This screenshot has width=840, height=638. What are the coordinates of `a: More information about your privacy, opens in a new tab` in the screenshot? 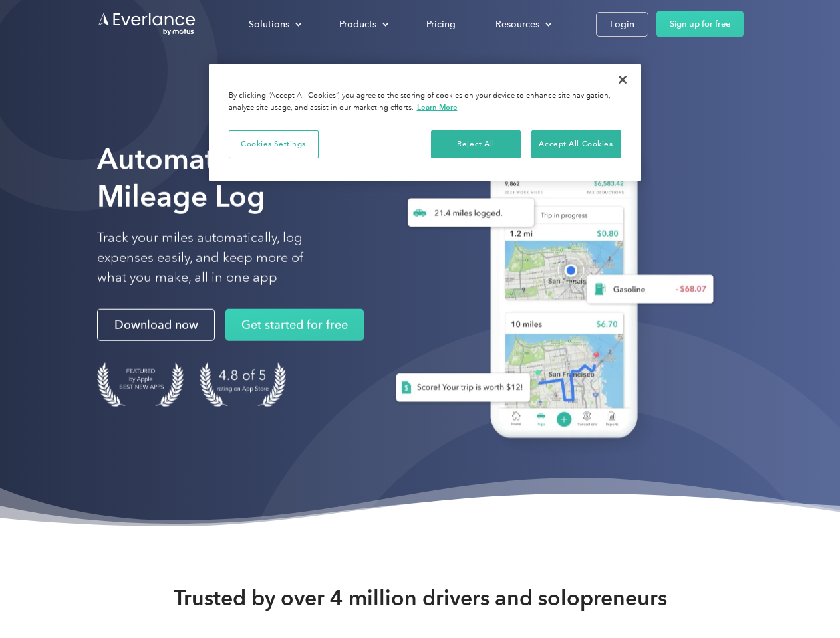 It's located at (437, 107).